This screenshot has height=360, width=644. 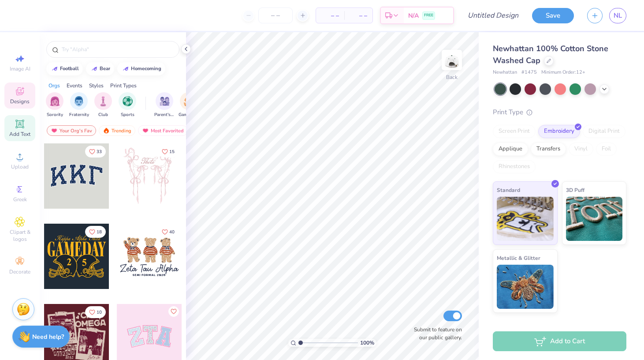 What do you see at coordinates (99, 312) in the screenshot?
I see `span: 10` at bounding box center [99, 312].